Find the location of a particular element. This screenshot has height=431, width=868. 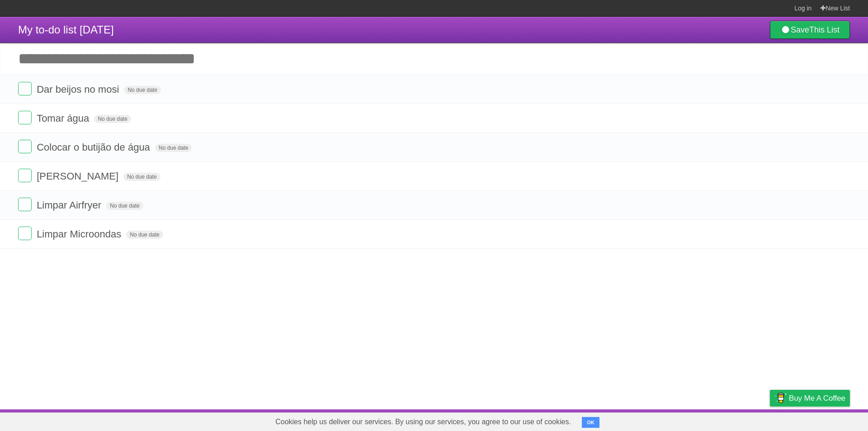

img: Buy me a coffee is located at coordinates (781, 397).